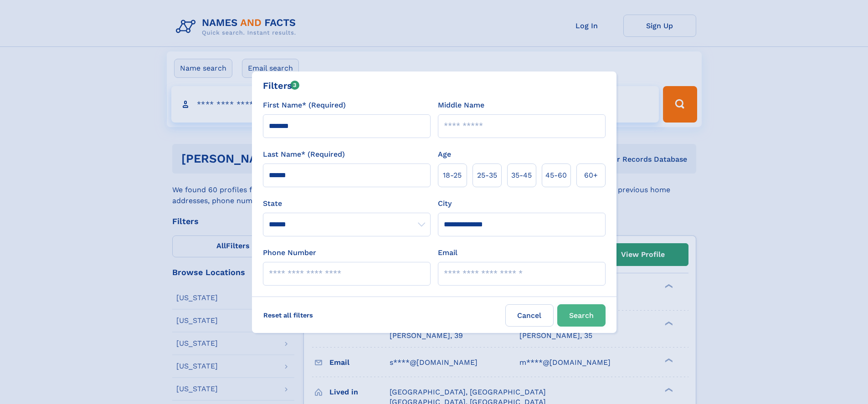 The image size is (868, 404). What do you see at coordinates (591, 175) in the screenshot?
I see `span: 60+` at bounding box center [591, 175].